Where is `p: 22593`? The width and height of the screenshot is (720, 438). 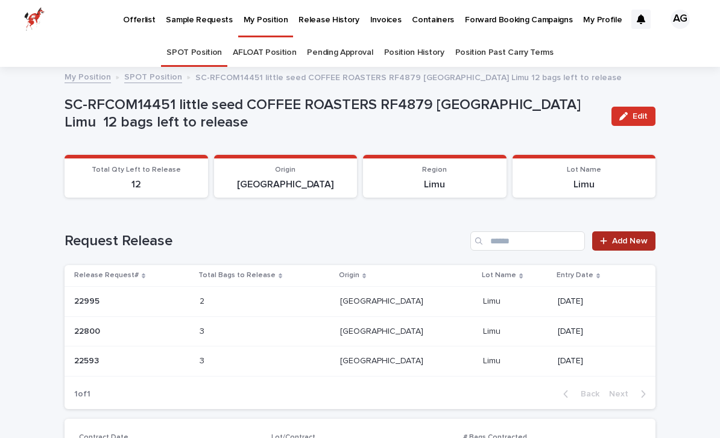
p: 22593 is located at coordinates (87, 360).